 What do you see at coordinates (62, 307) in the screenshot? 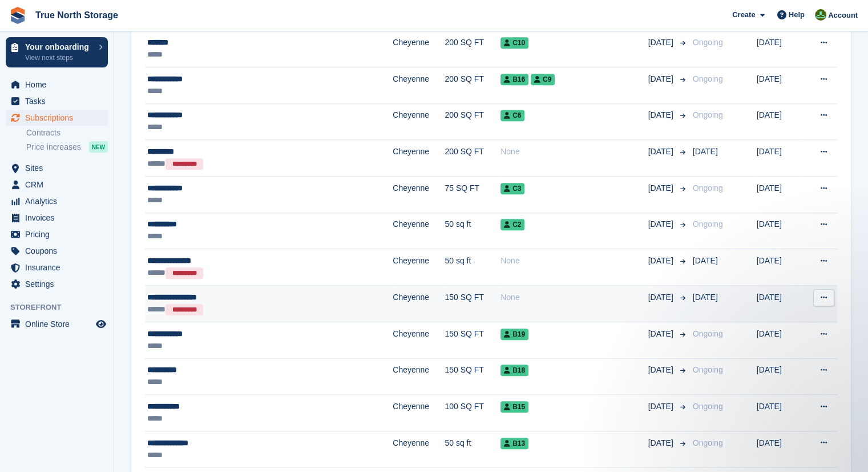
I see `span: Storefront` at bounding box center [62, 307].